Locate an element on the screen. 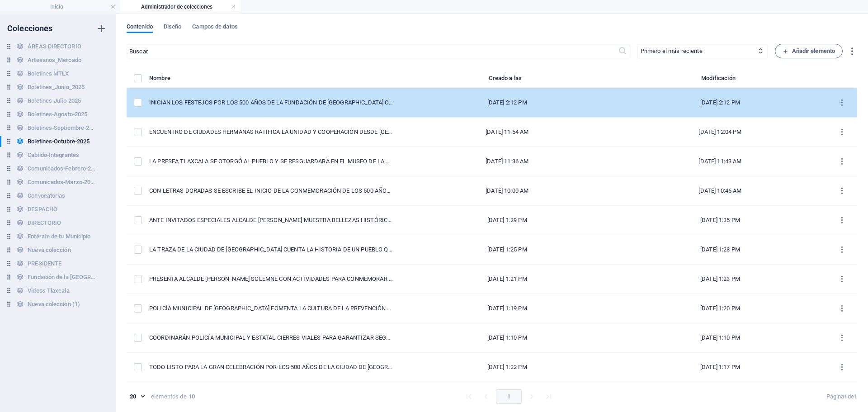 This screenshot has width=868, height=412. h6: Comunicados-Marzo-2025 is located at coordinates (61, 182).